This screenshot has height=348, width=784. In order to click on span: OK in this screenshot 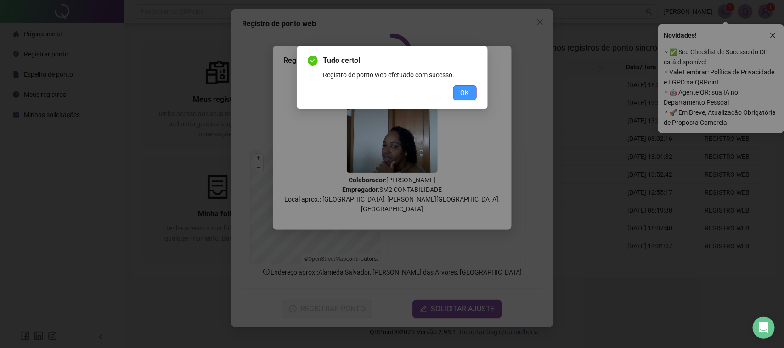, I will do `click(465, 93)`.